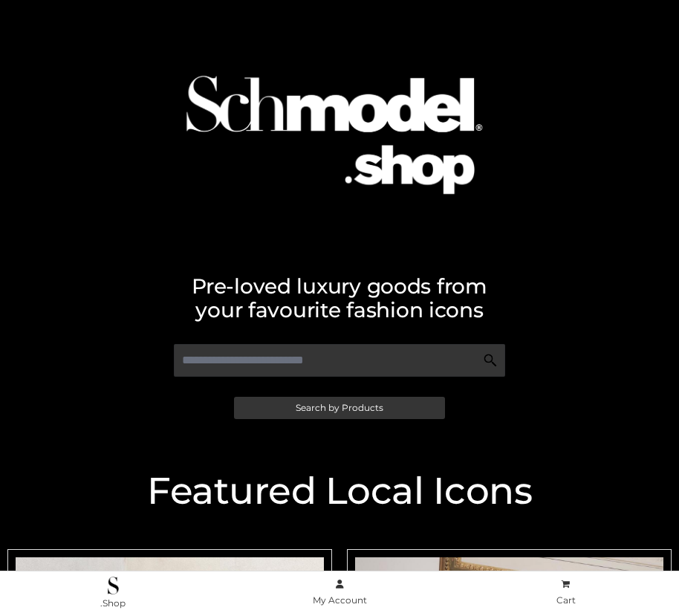 This screenshot has width=679, height=616. I want to click on span: Search by Products, so click(340, 408).